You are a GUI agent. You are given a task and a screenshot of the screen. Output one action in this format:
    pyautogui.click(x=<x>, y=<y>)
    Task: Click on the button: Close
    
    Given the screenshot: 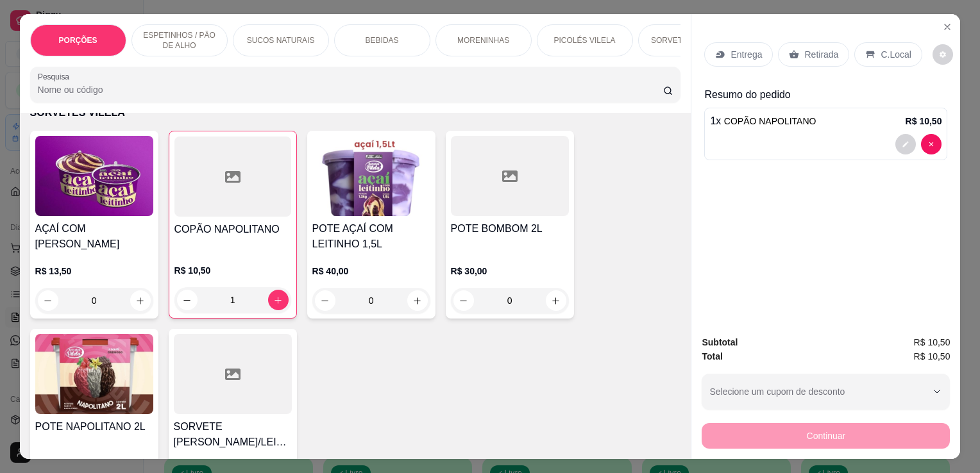 What is the action you would take?
    pyautogui.click(x=948, y=27)
    